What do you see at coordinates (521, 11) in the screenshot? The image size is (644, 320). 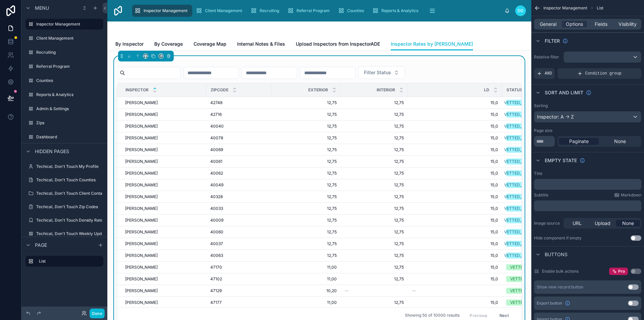 I see `span: DD` at bounding box center [521, 11].